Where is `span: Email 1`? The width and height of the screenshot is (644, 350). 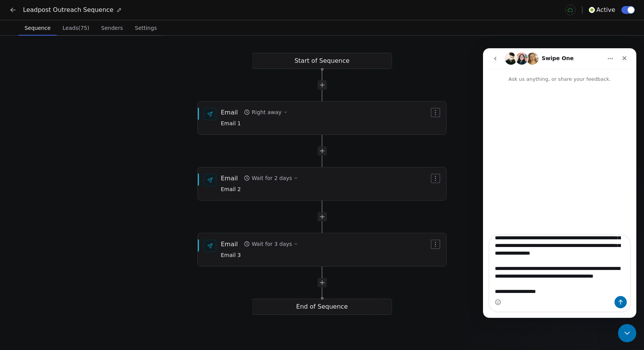 span: Email 1 is located at coordinates (254, 124).